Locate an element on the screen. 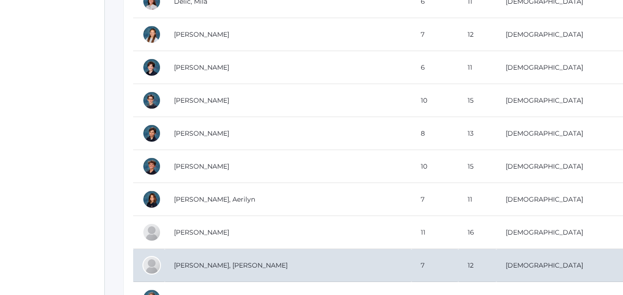 The image size is (623, 295). div: Aerilyn Ekdahl is located at coordinates (152, 199).